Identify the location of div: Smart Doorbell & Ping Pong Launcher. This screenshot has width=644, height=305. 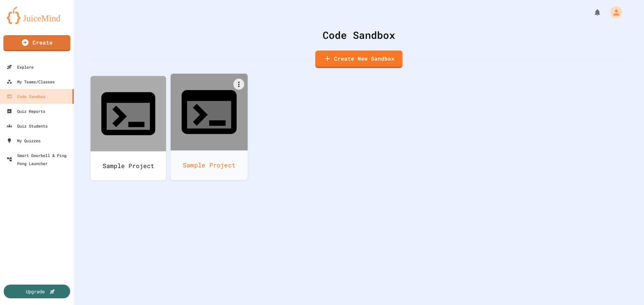
(39, 160).